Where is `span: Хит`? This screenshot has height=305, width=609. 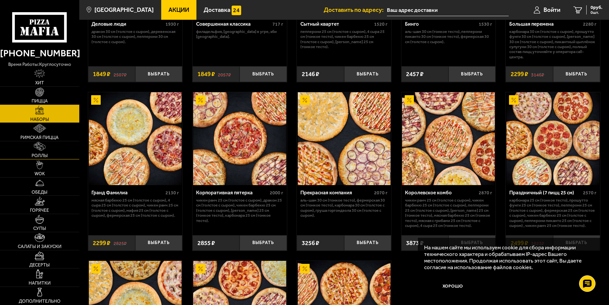
span: Хит is located at coordinates (39, 83).